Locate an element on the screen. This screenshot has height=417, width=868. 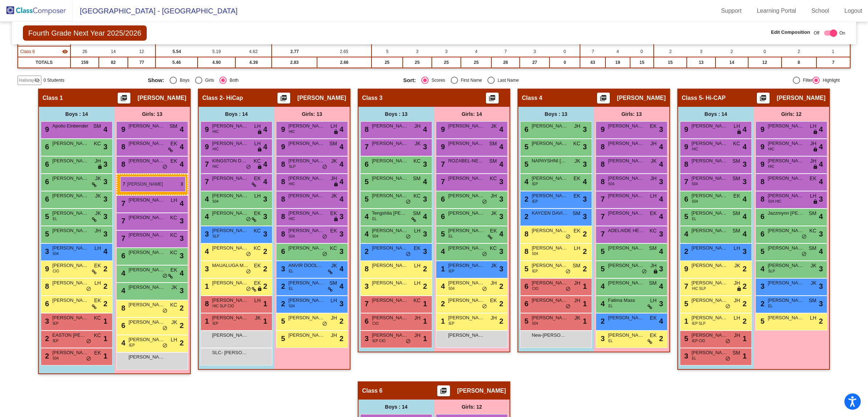
mat-radio-group: Select an option is located at coordinates (272, 80).